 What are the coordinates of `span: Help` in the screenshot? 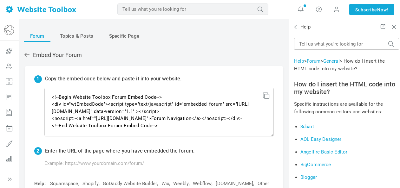 It's located at (302, 27).